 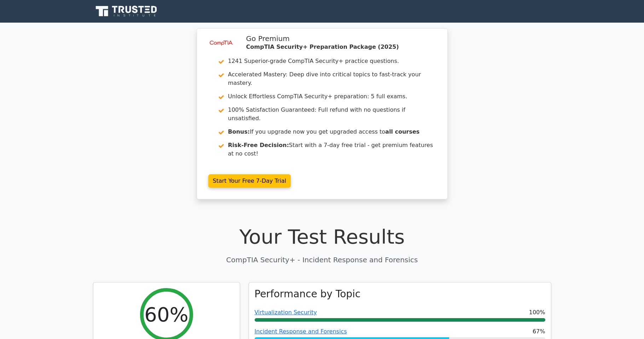 I want to click on a: Start Your Free 7-Day Trial, so click(x=250, y=181).